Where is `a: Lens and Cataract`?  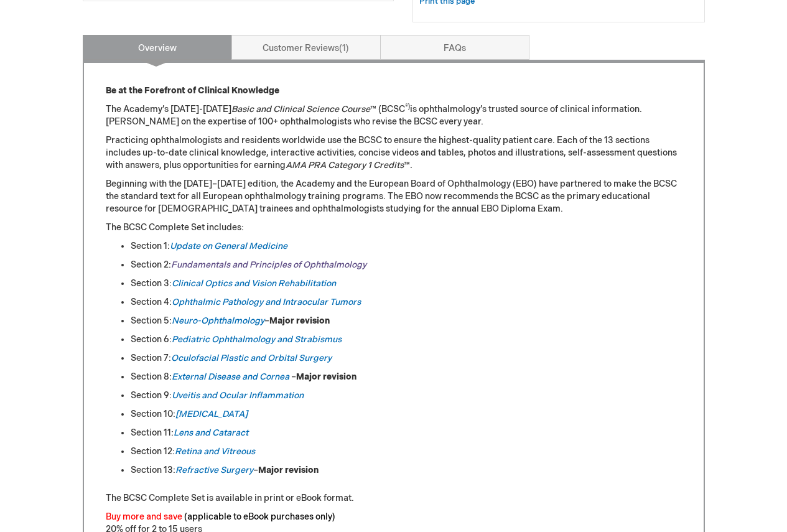
a: Lens and Cataract is located at coordinates (211, 432).